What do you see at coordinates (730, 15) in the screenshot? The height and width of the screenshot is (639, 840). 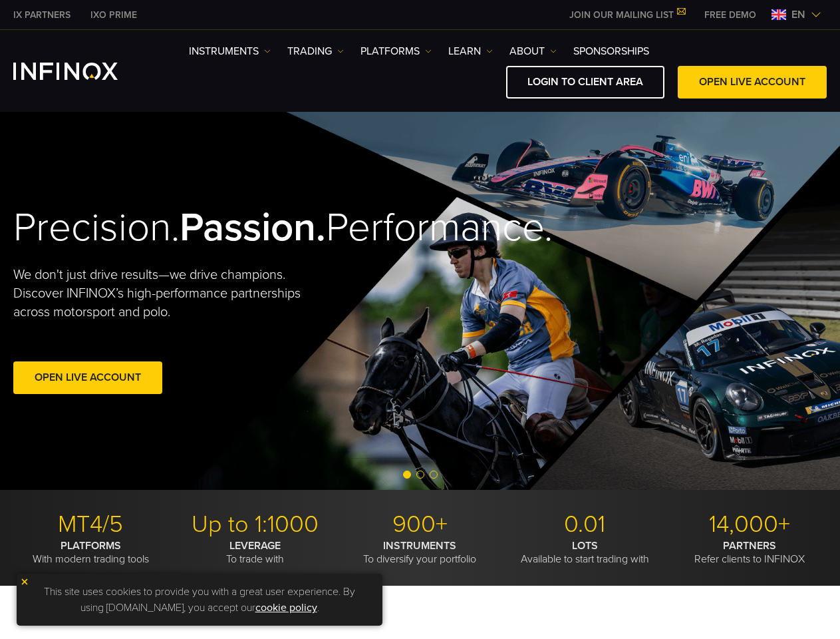 I see `a: INFINOX MENU` at bounding box center [730, 15].